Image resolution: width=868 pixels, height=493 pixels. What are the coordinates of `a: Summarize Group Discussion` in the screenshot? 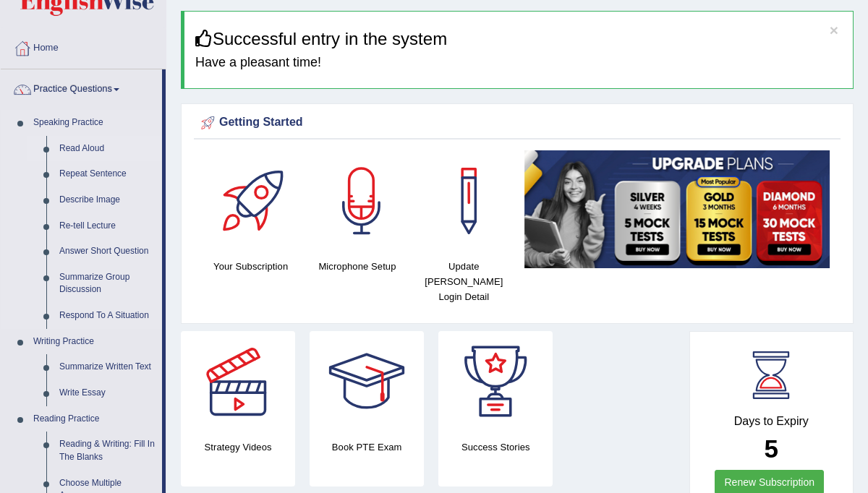 It's located at (107, 283).